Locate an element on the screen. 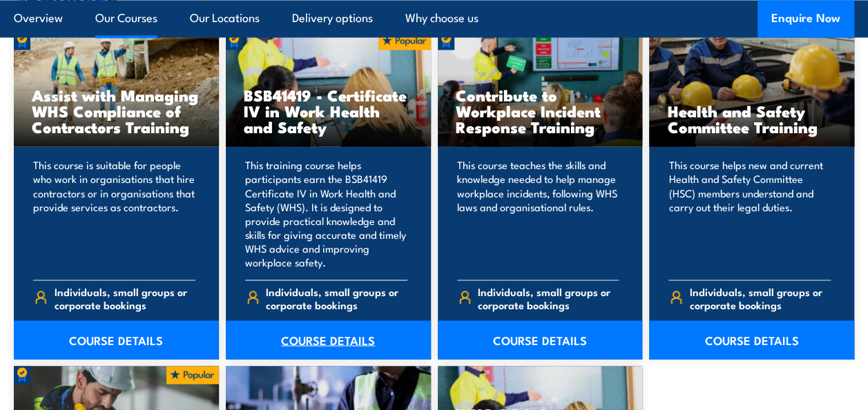  p: This course is suitable for people who work in organisations that hire contractors or in organisa... is located at coordinates (114, 213).